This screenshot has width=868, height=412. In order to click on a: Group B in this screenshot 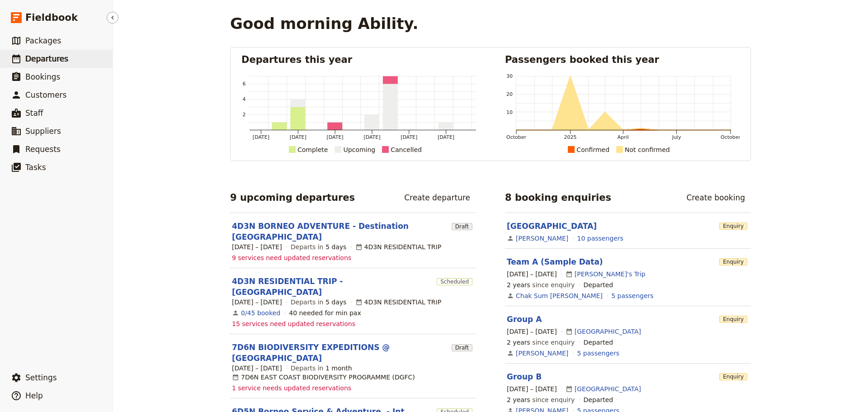, I will do `click(524, 377)`.